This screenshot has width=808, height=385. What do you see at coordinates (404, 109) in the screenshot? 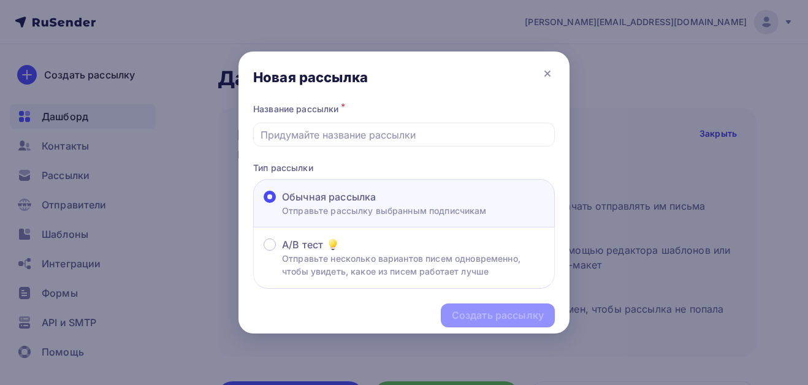
I see `div: Название рассылки` at bounding box center [404, 109].